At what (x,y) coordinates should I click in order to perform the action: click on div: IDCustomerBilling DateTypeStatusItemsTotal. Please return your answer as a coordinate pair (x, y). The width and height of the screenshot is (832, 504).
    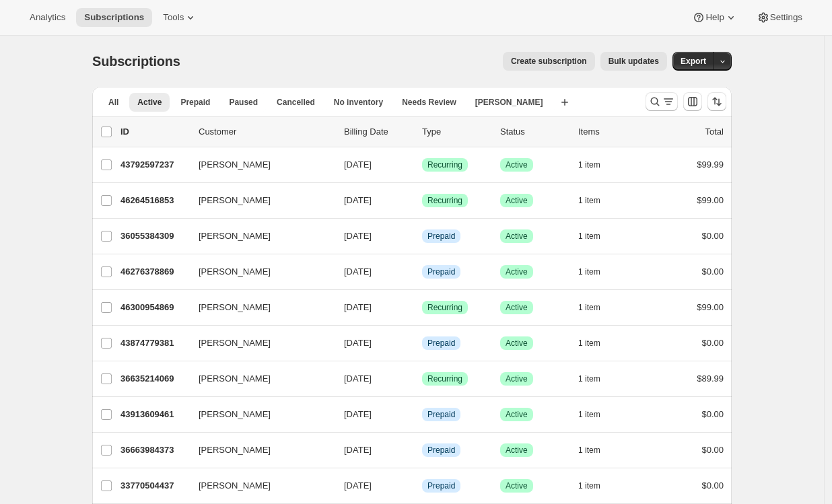
    Looking at the image, I should click on (422, 132).